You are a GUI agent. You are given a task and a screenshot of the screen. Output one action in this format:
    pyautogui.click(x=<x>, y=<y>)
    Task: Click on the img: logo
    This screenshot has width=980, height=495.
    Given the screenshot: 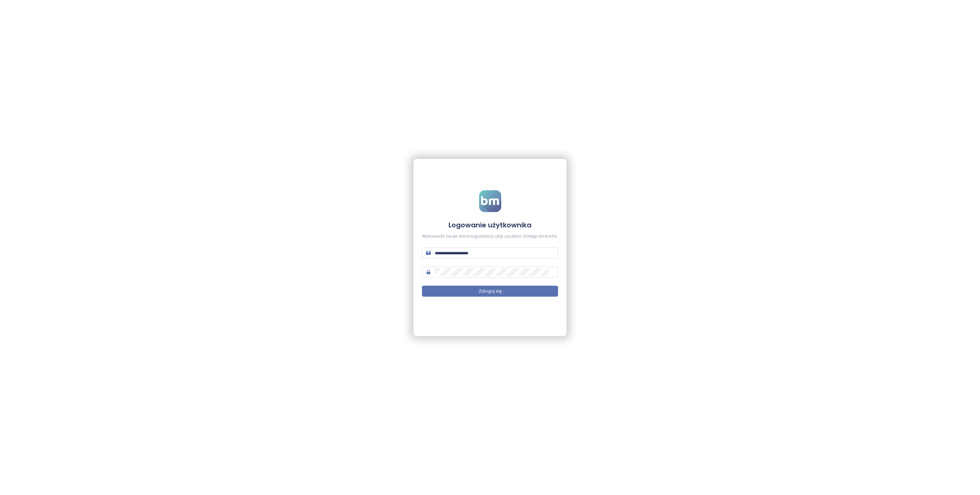 What is the action you would take?
    pyautogui.click(x=490, y=201)
    